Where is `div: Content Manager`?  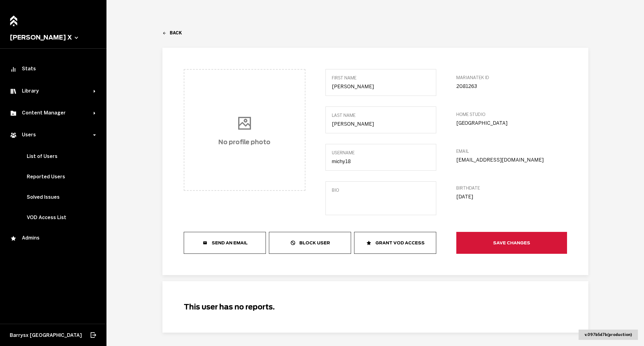
div: Content Manager is located at coordinates (52, 113).